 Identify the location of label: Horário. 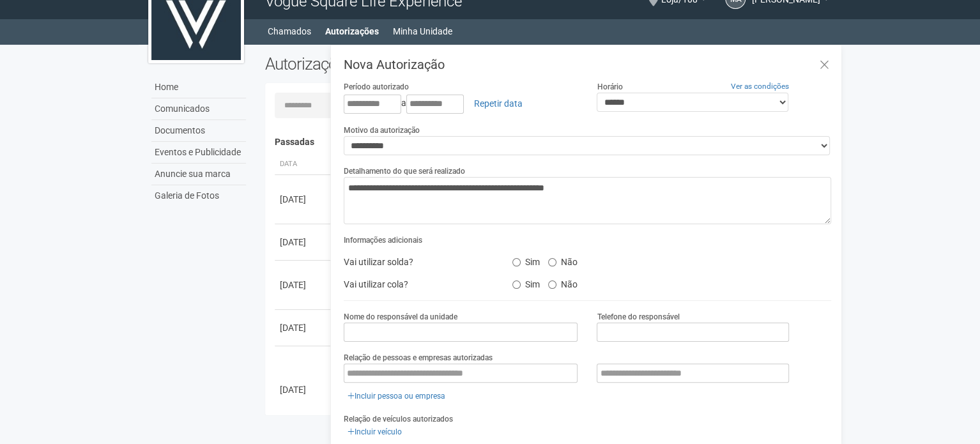
(609, 87).